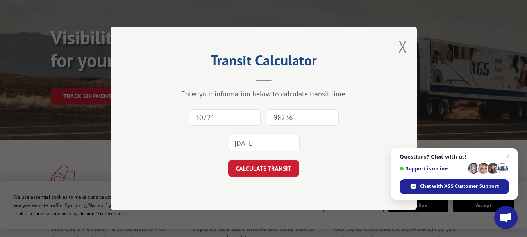 The width and height of the screenshot is (527, 237). Describe the element at coordinates (507, 157) in the screenshot. I see `span: Close chat` at that location.